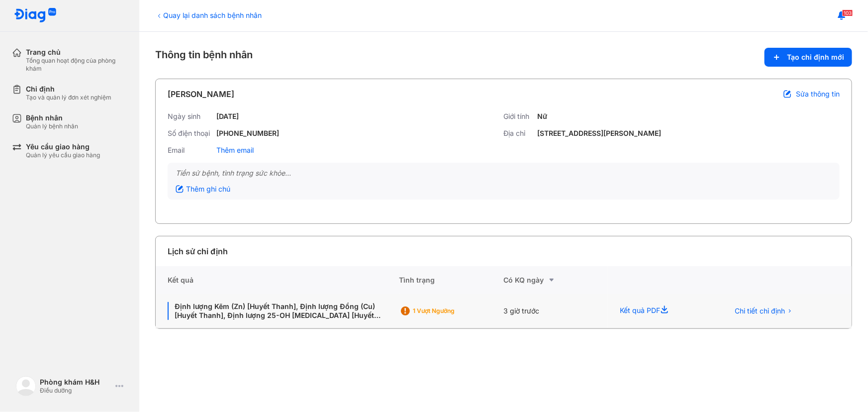  What do you see at coordinates (556, 311) in the screenshot?
I see `div: 3 giờ trước` at bounding box center [556, 311].